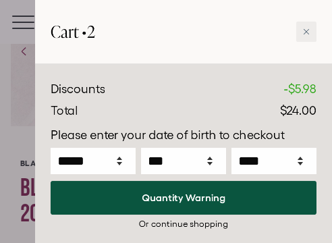  What do you see at coordinates (78, 89) in the screenshot?
I see `div: Discounts` at bounding box center [78, 89].